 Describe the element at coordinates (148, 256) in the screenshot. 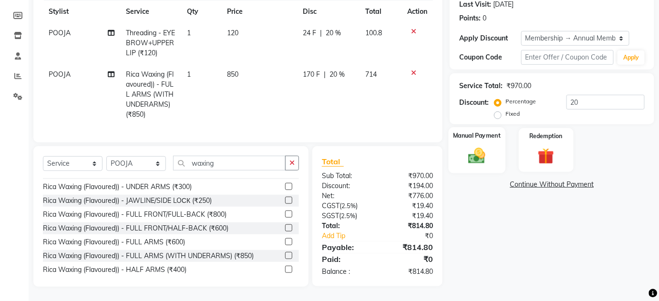

I see `div: Rica Waxing (Flavoured)) - FULL ARMS (WITH UNDERARMS) (₹850)` at that location.